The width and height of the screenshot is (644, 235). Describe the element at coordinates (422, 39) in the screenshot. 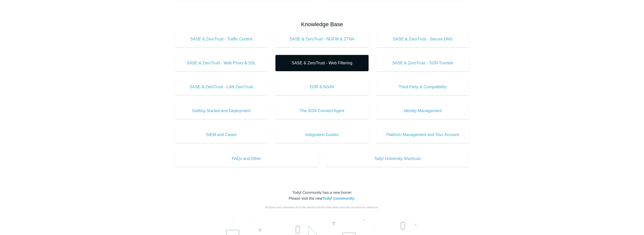

I see `span: SASE & ZeroTrust - Secure DNS` at that location.